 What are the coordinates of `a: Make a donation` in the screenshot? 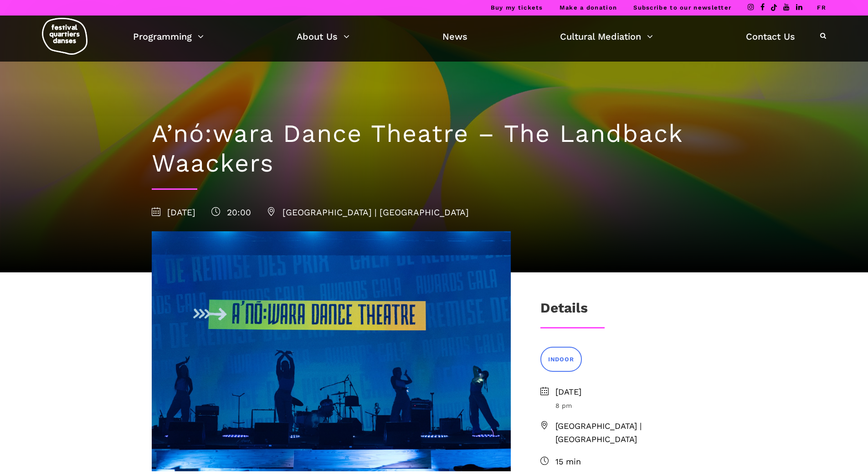 It's located at (588, 7).